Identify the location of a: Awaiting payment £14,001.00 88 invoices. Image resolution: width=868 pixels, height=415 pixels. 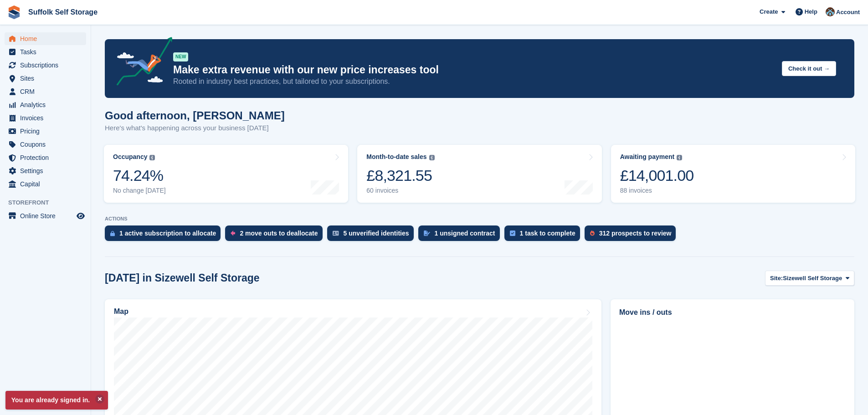
(733, 174).